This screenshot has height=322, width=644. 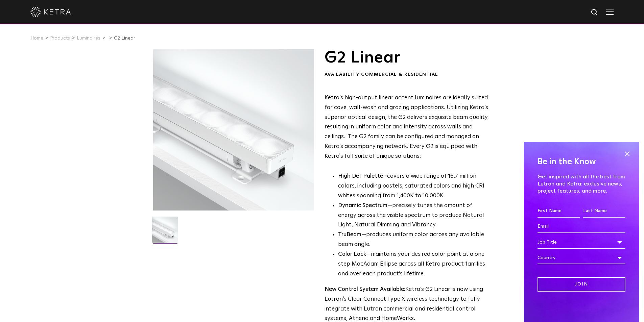 I want to click on img: search icon, so click(x=594, y=13).